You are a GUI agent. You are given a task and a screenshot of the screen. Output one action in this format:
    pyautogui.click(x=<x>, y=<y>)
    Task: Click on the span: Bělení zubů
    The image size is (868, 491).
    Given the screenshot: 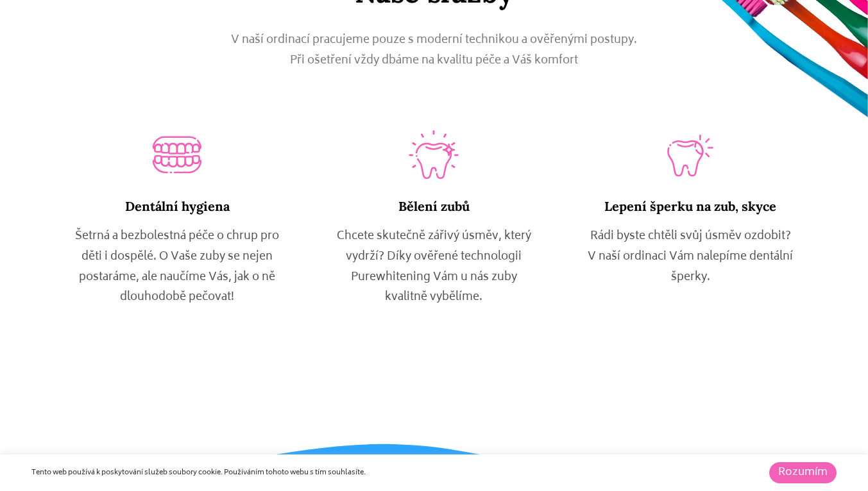 What is the action you would take?
    pyautogui.click(x=434, y=206)
    